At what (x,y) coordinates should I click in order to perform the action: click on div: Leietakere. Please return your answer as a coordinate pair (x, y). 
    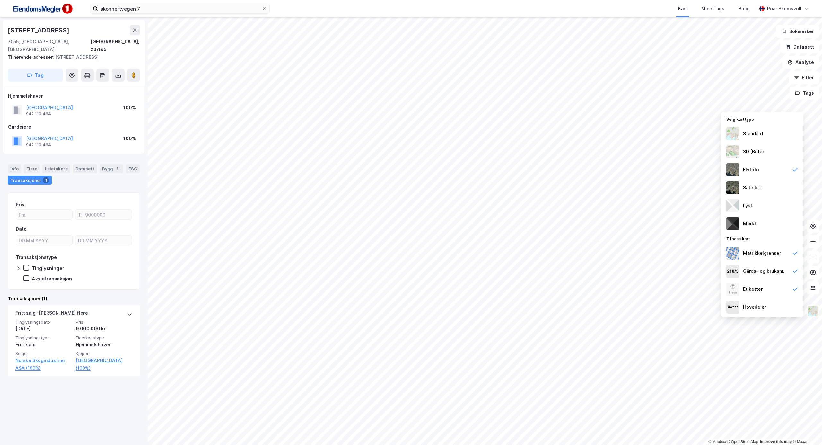
    Looking at the image, I should click on (56, 169).